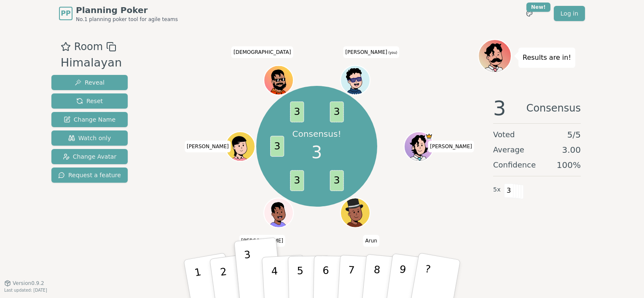 This screenshot has width=644, height=298. What do you see at coordinates (89, 138) in the screenshot?
I see `button: Watch only` at bounding box center [89, 138].